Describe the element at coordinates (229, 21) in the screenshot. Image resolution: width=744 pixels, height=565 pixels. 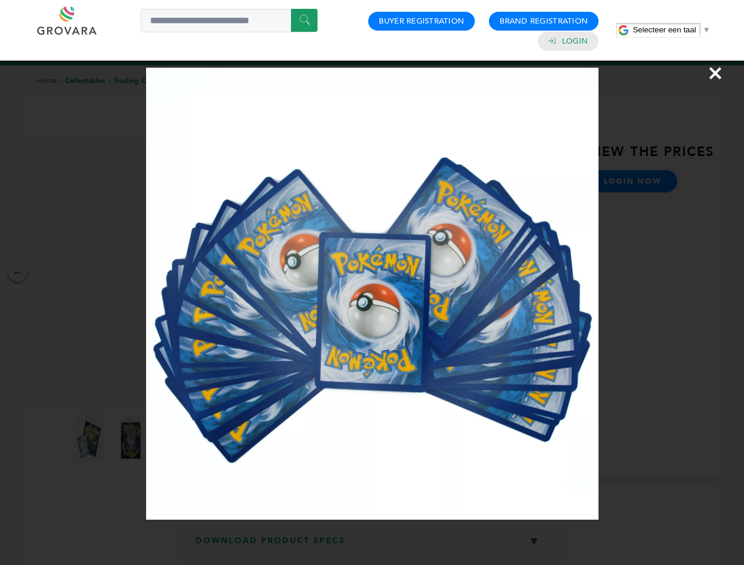
I see `input: Search a product or brand...` at that location.